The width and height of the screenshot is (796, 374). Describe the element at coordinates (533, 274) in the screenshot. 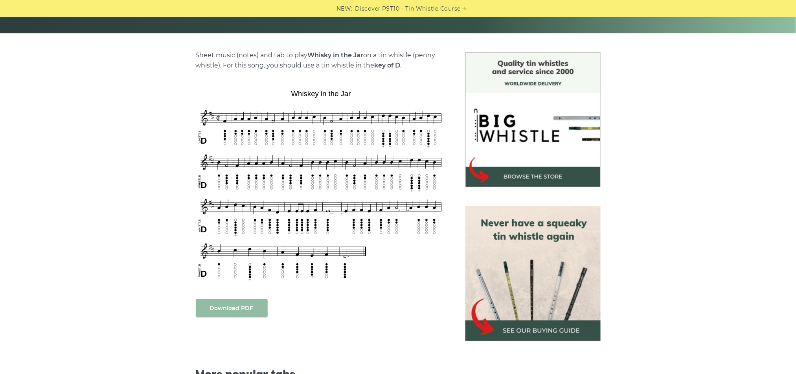

I see `img: tin whistle buying guide` at that location.